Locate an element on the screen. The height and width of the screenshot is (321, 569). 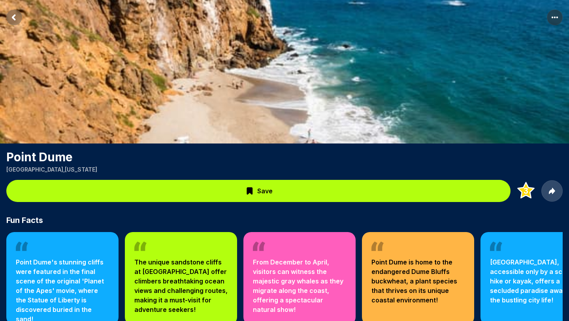
h1: Point Dume is located at coordinates (285, 157).